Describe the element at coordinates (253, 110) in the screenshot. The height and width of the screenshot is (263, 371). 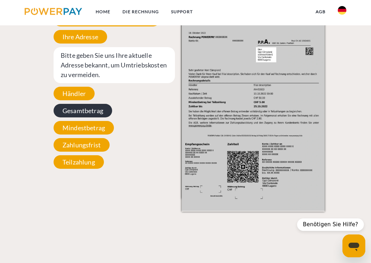
I see `img: mask_2.png` at that location.